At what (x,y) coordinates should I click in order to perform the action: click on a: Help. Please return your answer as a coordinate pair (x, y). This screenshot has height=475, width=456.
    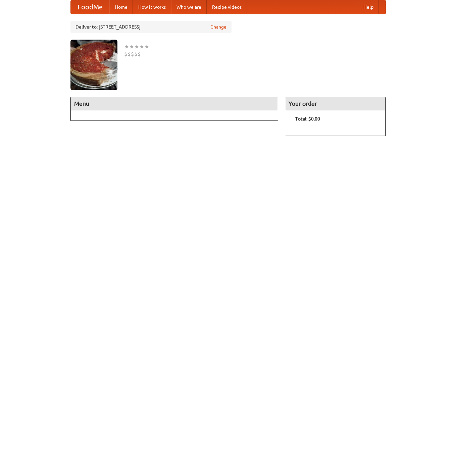
    Looking at the image, I should click on (368, 7).